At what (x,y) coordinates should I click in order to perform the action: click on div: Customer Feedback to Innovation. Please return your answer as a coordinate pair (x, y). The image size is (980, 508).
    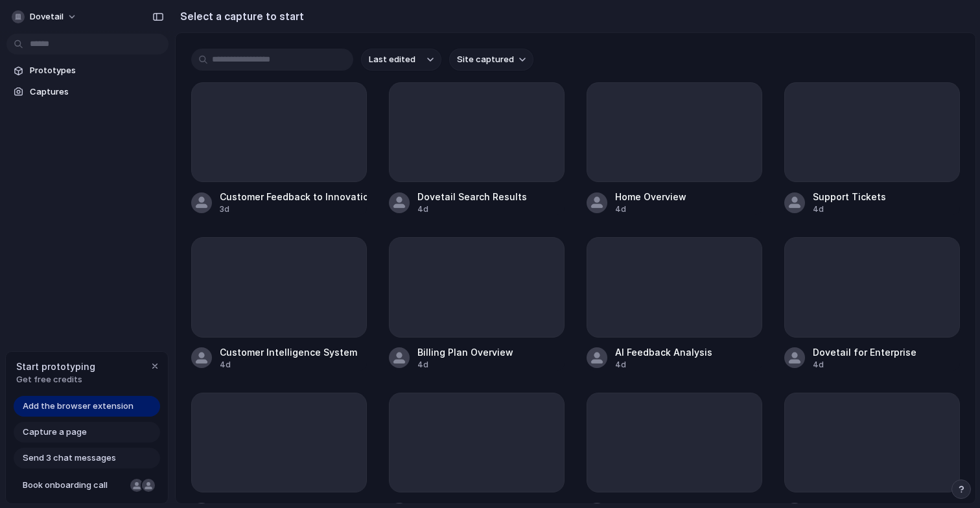
    Looking at the image, I should click on (293, 196).